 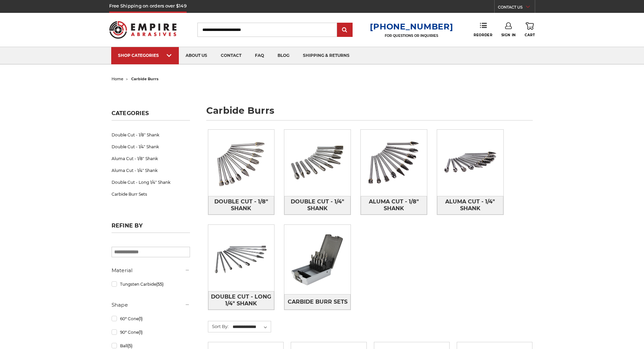 I want to click on a: Tungsten Carbide(55), so click(x=151, y=284).